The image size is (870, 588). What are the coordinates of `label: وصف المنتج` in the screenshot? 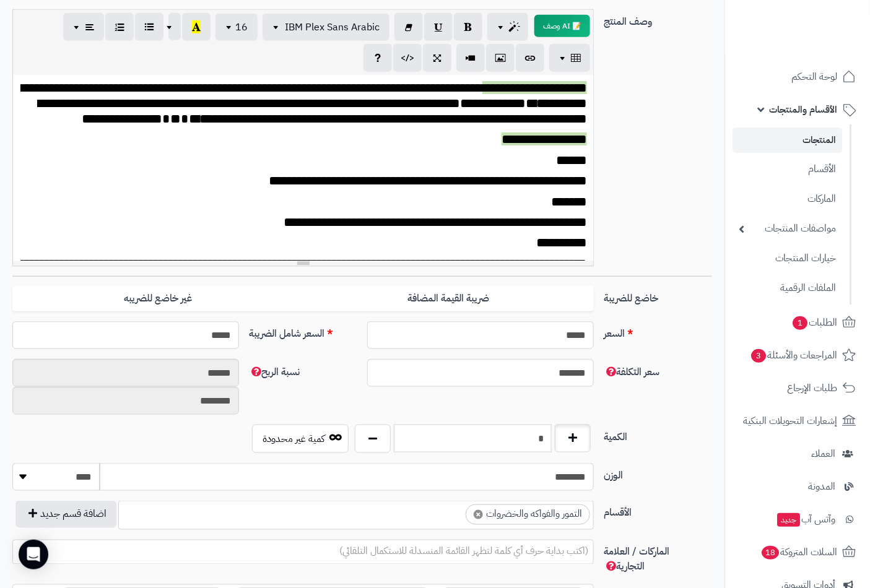 It's located at (657, 19).